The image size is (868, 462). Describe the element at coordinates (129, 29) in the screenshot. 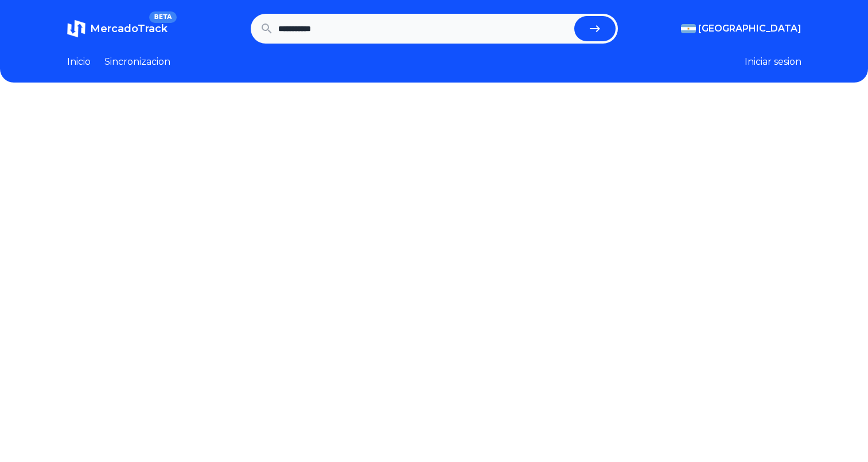

I see `span: MercadoTrack` at that location.